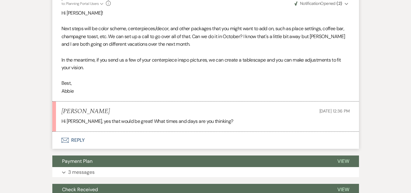 The height and width of the screenshot is (193, 411). I want to click on button: 3 messages, so click(206, 172).